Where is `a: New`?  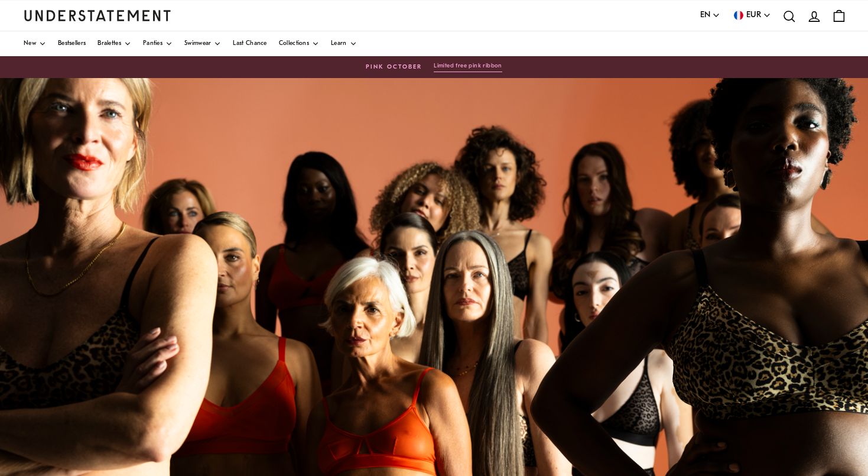 a: New is located at coordinates (35, 43).